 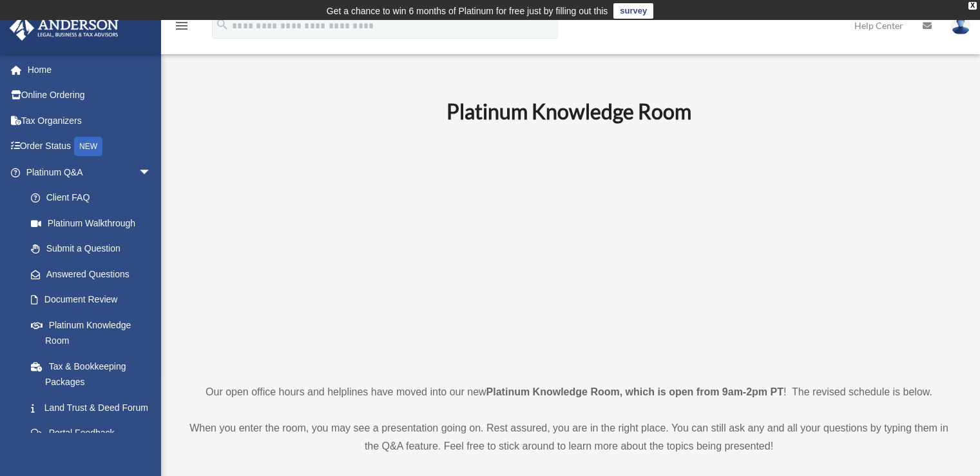 I want to click on div: close, so click(x=972, y=6).